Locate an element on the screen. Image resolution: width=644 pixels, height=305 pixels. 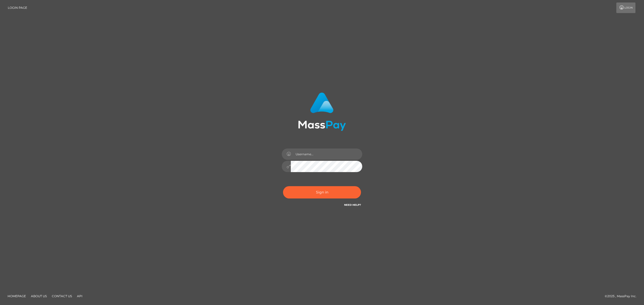
input: Username... is located at coordinates (326, 154).